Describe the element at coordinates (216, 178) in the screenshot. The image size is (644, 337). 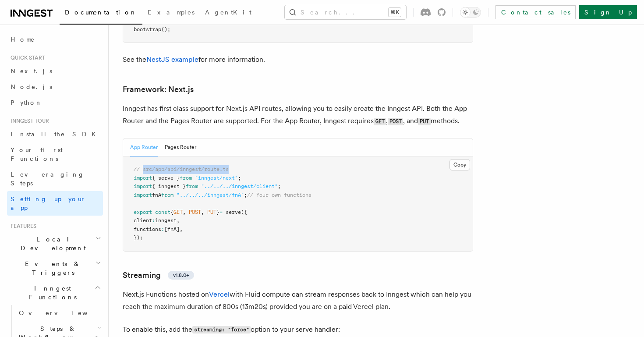
I see `span: "inngest/next"` at that location.